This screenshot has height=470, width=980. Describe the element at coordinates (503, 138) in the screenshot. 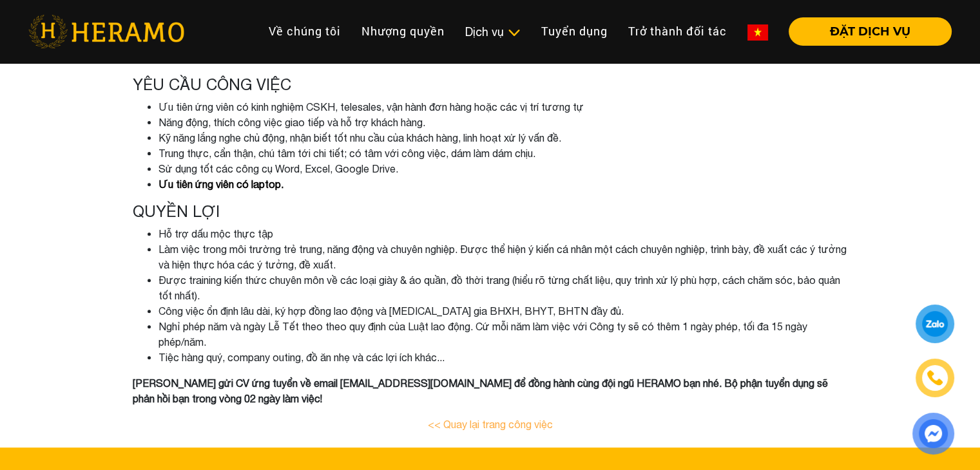

I see `li: Kỹ năng lắng nghe chủ động, nhận biết tốt nhu cầu của khách hàng, linh hoạt xử lý vấn đề.` at that location.